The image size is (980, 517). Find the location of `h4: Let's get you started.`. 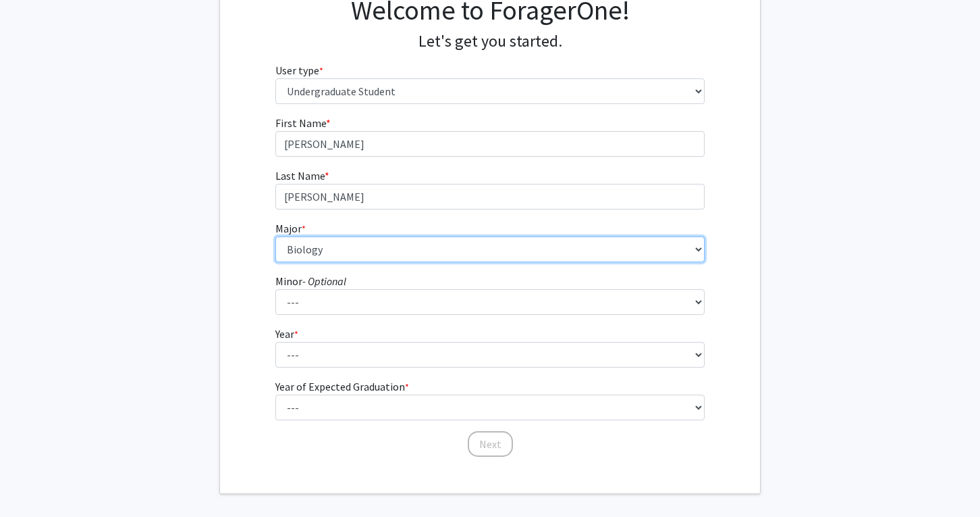

h4: Let's get you started. is located at coordinates (490, 41).